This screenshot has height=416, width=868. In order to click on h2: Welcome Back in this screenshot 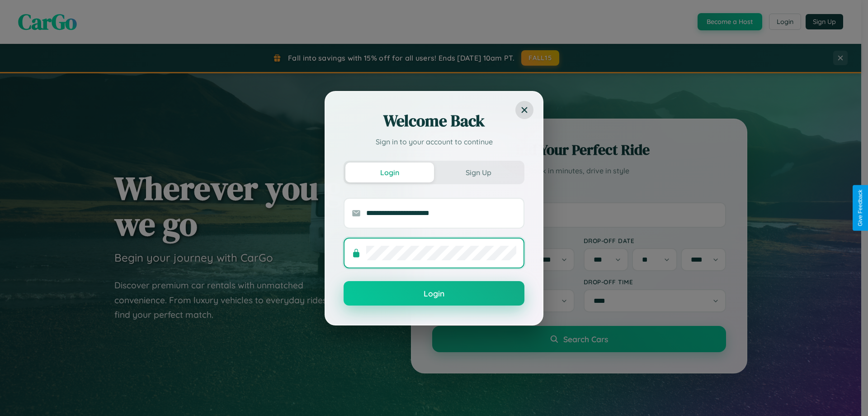, I will do `click(434, 121)`.